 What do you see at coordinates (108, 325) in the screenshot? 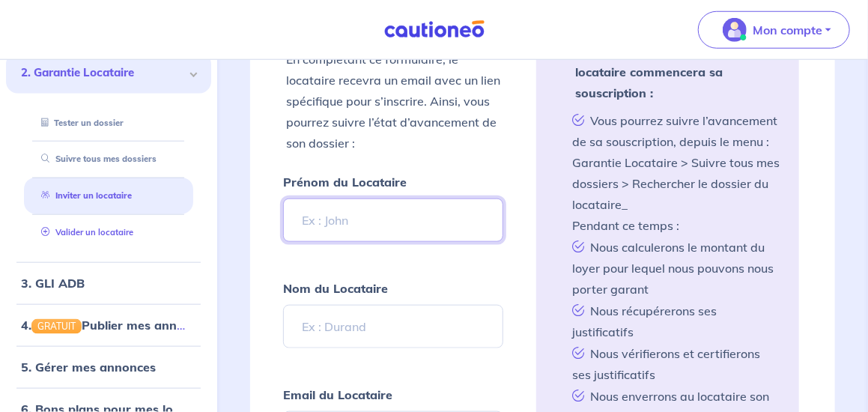
I see `div: 4.GRATUITPublier mes annonces` at bounding box center [108, 325].